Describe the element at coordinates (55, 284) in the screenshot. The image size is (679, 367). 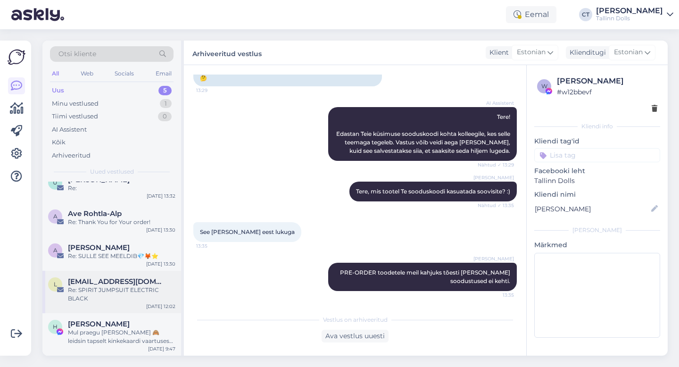
I see `span: l` at that location.